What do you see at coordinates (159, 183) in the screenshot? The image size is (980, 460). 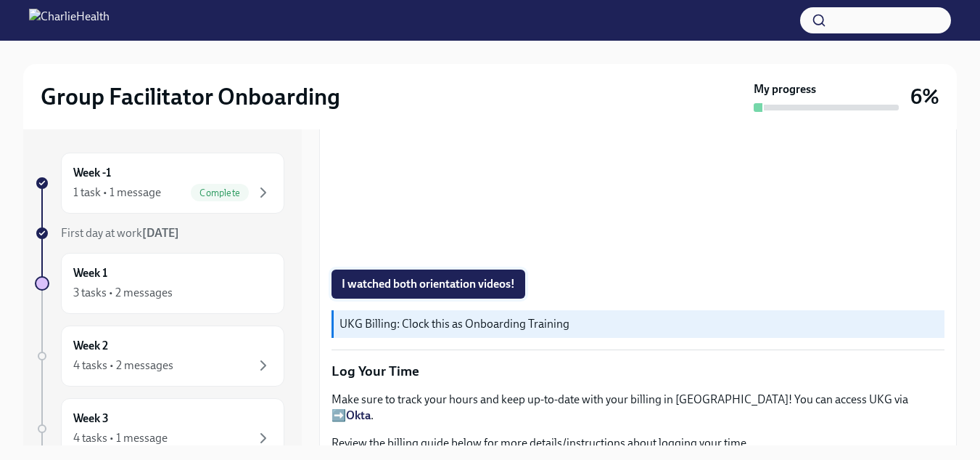 I see `a: Week -11 task • 1 messageComplete` at bounding box center [159, 183].